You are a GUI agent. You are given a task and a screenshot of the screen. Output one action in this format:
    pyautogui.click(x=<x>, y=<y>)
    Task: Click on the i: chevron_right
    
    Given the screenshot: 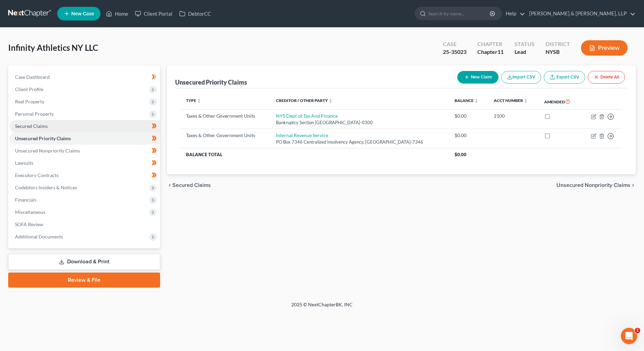 What is the action you would take?
    pyautogui.click(x=633, y=185)
    